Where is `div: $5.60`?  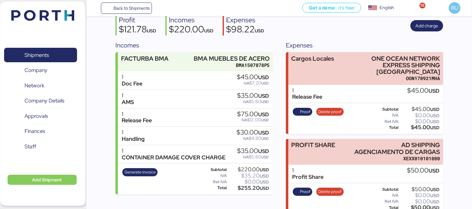 div: $5.60 is located at coordinates (253, 102).